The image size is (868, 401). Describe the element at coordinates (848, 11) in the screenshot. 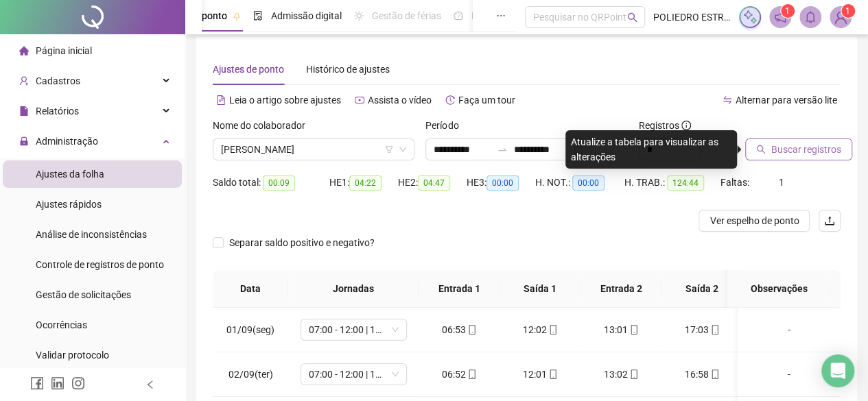

I see `sup: Atualize o seu contato no menu Meus Dados` at that location.